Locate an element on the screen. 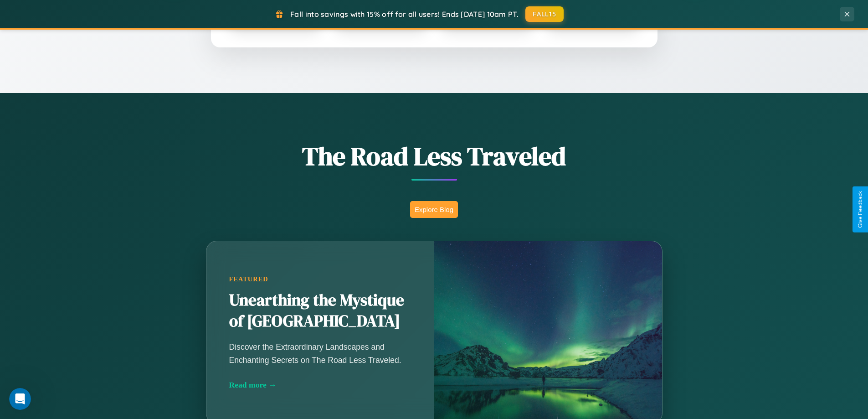 This screenshot has width=868, height=419. p: Discover the Extraordinary Landscapes and Enchanting Secrets on The Road Less Traveled. is located at coordinates (321, 353).